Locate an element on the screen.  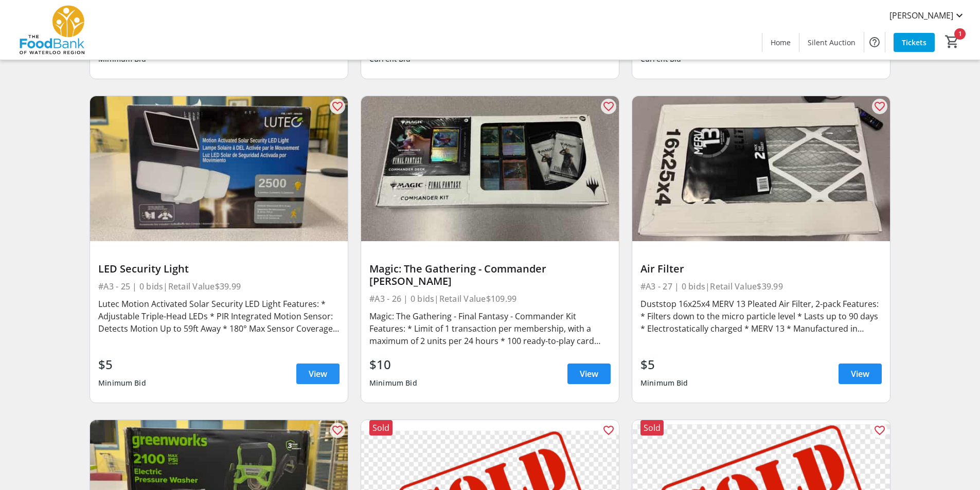
span: Silent Auction is located at coordinates (832, 42).